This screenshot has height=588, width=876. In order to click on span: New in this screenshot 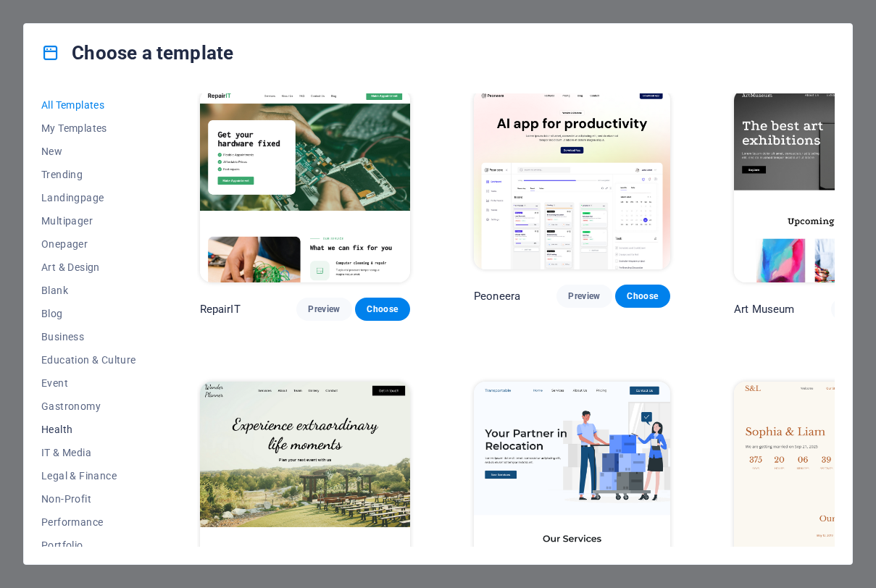, I will do `click(89, 152)`.